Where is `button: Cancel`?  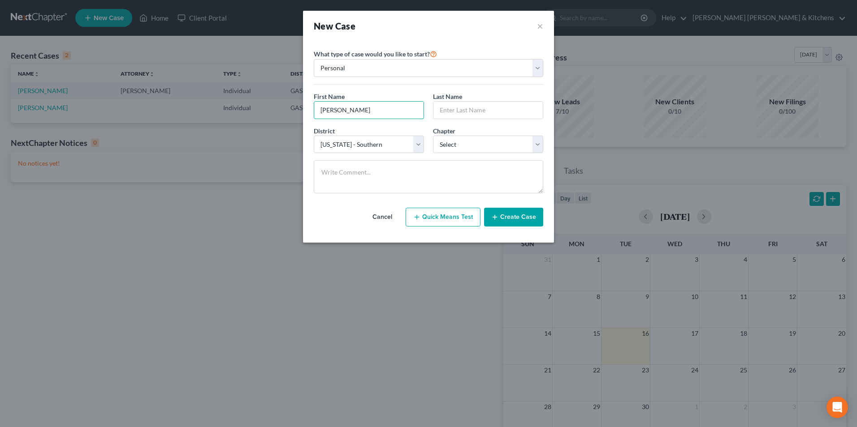 button: Cancel is located at coordinates (382, 217).